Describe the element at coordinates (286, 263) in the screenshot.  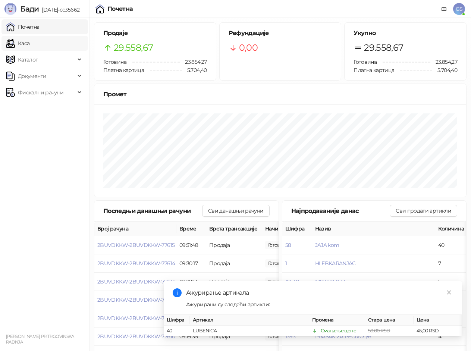
I see `button: 1` at that location.